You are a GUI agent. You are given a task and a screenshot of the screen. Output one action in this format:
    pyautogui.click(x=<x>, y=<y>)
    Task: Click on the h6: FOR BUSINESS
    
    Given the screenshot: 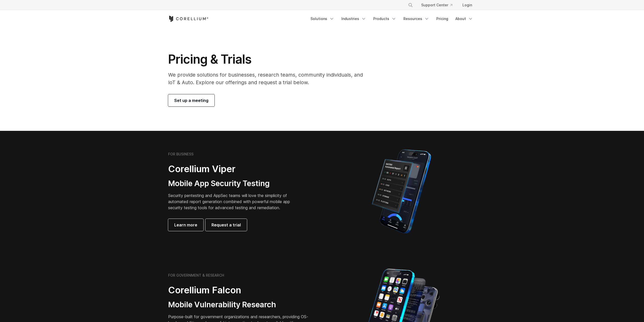 What is the action you would take?
    pyautogui.click(x=181, y=154)
    